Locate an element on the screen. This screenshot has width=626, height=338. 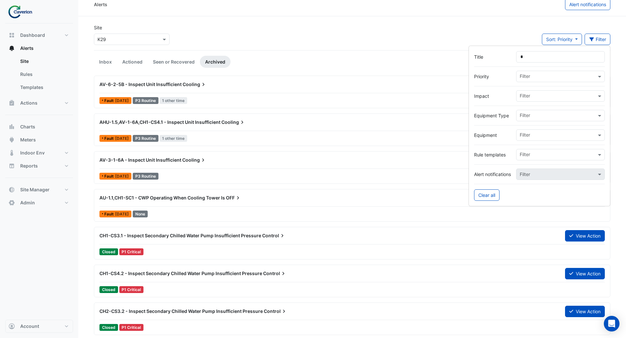
app-icon: Alerts is located at coordinates (12, 48).